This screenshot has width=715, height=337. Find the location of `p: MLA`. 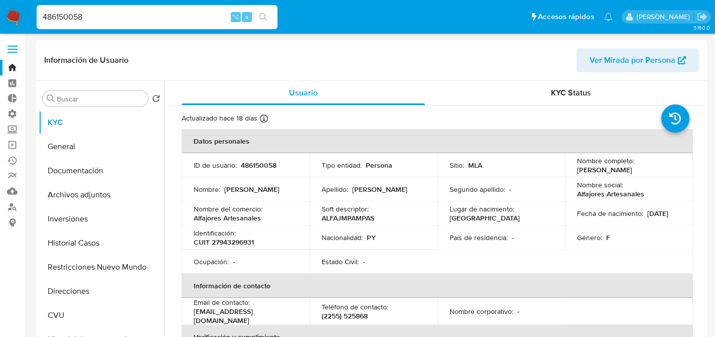

p: MLA is located at coordinates (475, 165).